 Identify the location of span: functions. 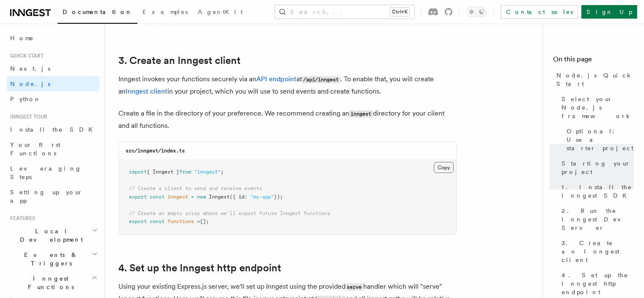
(181, 222).